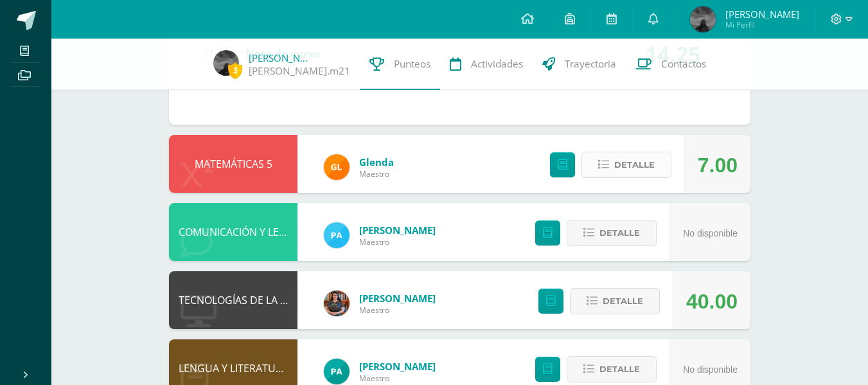 The width and height of the screenshot is (868, 385). I want to click on img: 60a759e8b02ec95d430434cf0c0a55c7.png, so click(337, 304).